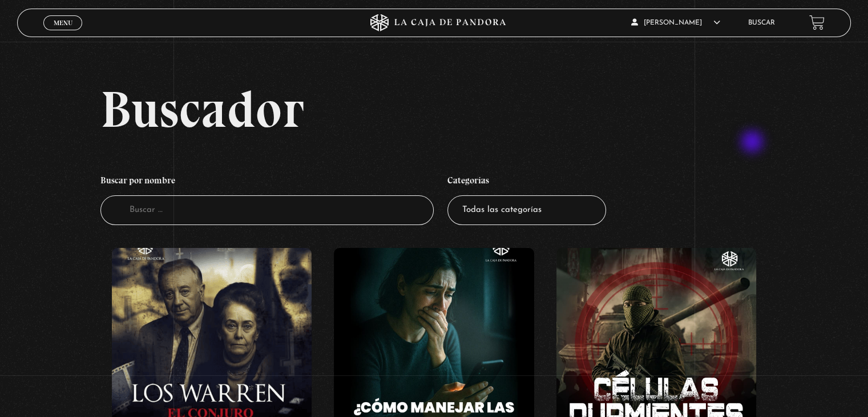  Describe the element at coordinates (63, 23) in the screenshot. I see `span: Menu` at that location.